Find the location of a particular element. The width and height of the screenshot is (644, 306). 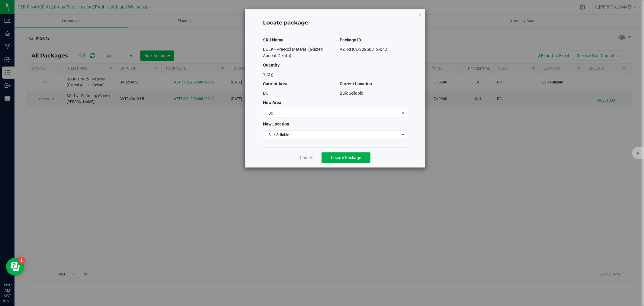

span: 132 g is located at coordinates (268, 74).